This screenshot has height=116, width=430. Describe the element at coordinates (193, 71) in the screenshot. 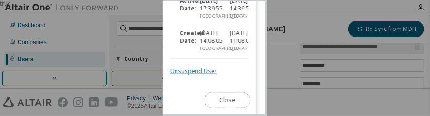

I see `a: Unsuspend User` at that location.